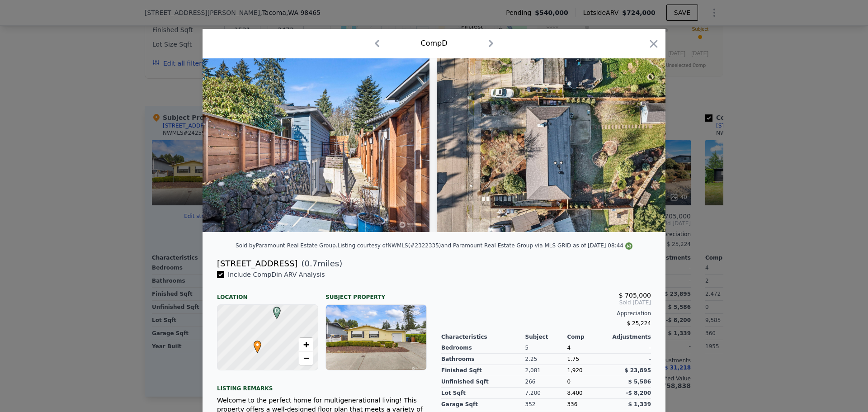  Describe the element at coordinates (483, 347) in the screenshot. I see `div: Bedrooms` at that location.